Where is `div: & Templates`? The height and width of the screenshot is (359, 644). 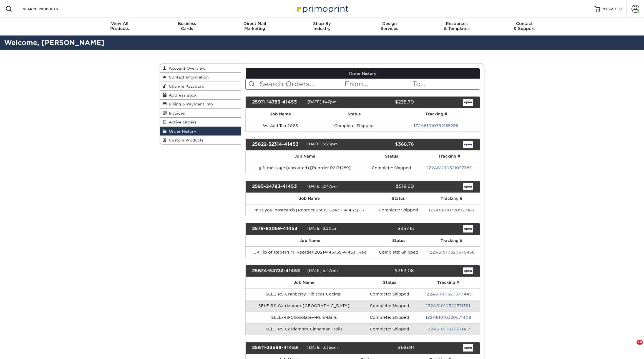 div: & Templates is located at coordinates (457, 26).